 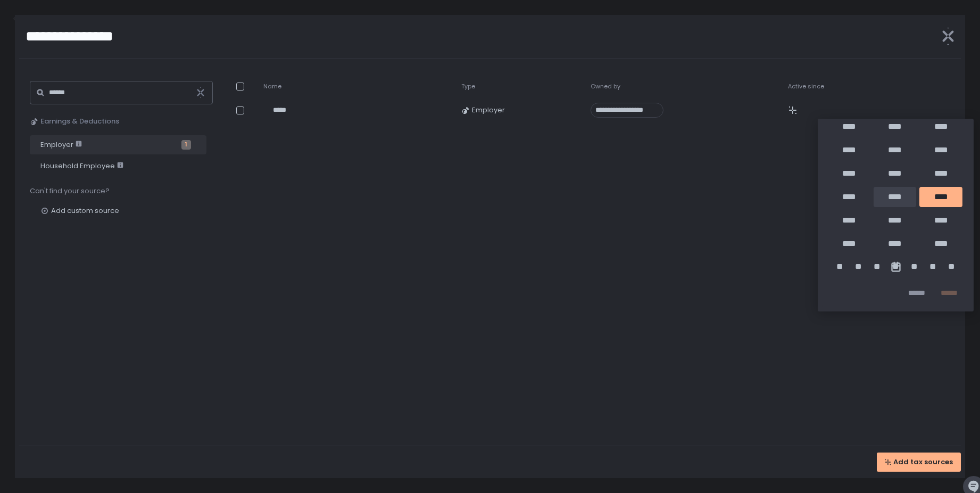 I want to click on span: Add tax sources, so click(x=924, y=462).